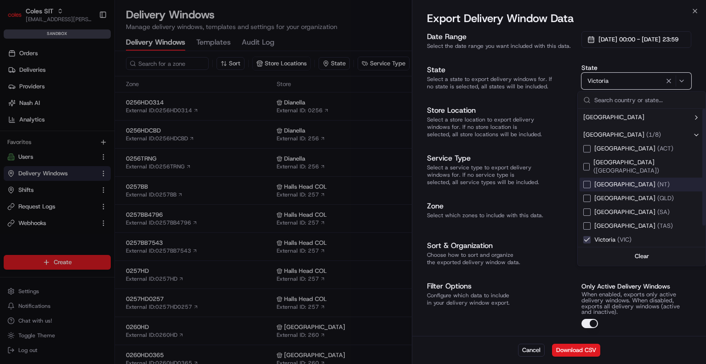 The image size is (706, 364). What do you see at coordinates (665, 225) in the screenshot?
I see `span: ( TAS )` at bounding box center [665, 225].